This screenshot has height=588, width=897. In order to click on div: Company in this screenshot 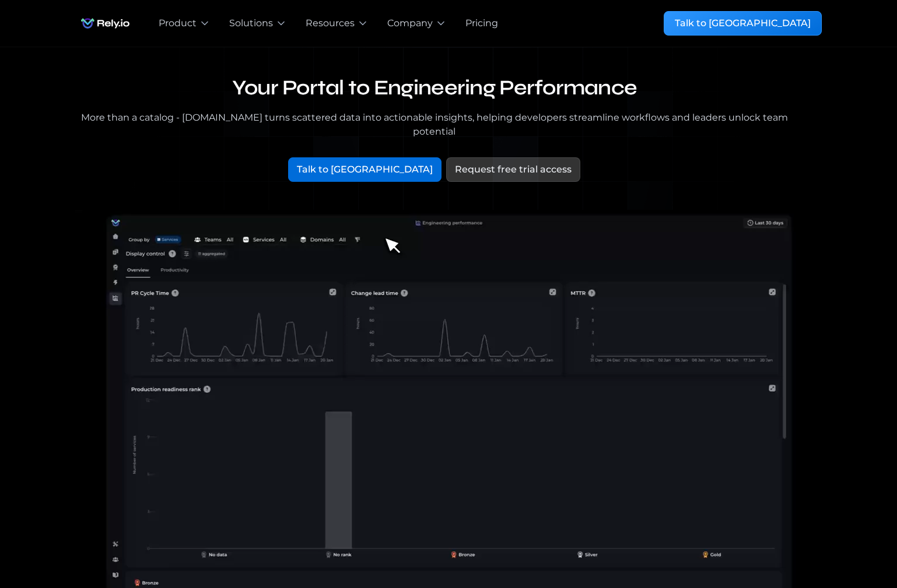, I will do `click(410, 24)`.